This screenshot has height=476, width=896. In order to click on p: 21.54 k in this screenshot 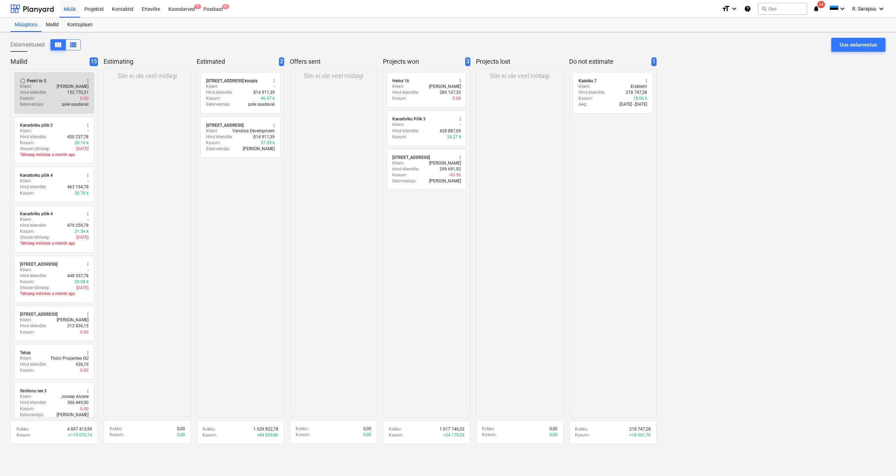, I will do `click(82, 231)`.